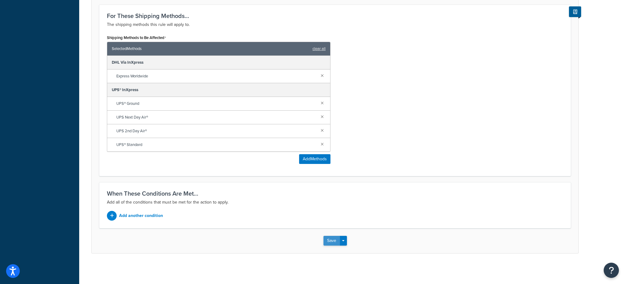 The width and height of the screenshot is (625, 284). Describe the element at coordinates (216, 76) in the screenshot. I see `span: Express Worldwide` at that location.